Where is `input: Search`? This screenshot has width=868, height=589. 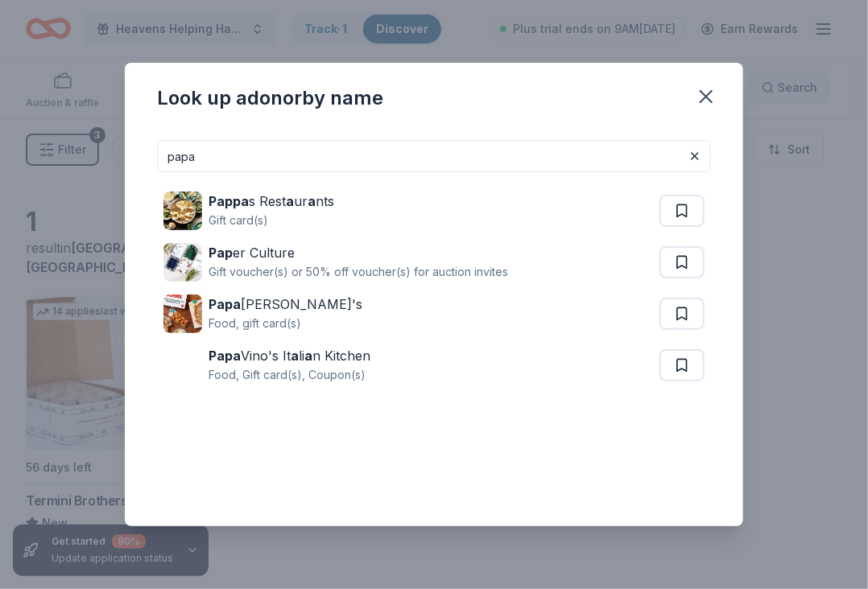
input: Search is located at coordinates (434, 156).